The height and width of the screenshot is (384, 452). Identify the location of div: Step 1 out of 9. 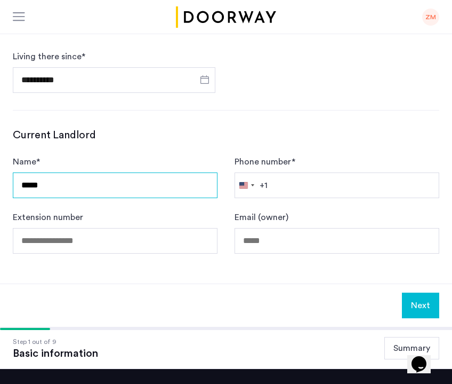
(55, 341).